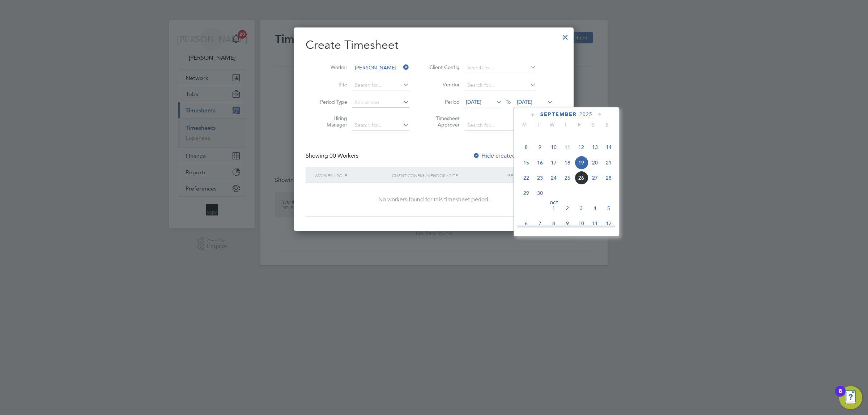 The height and width of the screenshot is (415, 868). What do you see at coordinates (331, 121) in the screenshot?
I see `label: Hiring Manager` at bounding box center [331, 121].